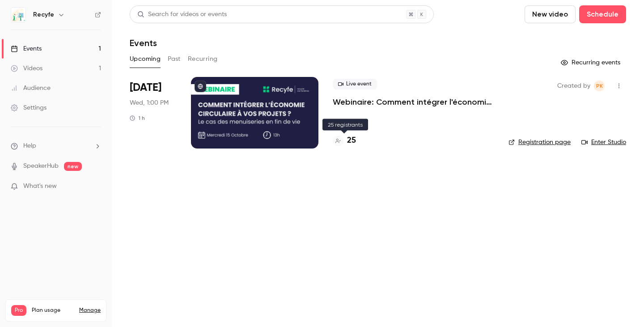 The height and width of the screenshot is (327, 644). What do you see at coordinates (30, 146) in the screenshot?
I see `span: Help` at bounding box center [30, 146].